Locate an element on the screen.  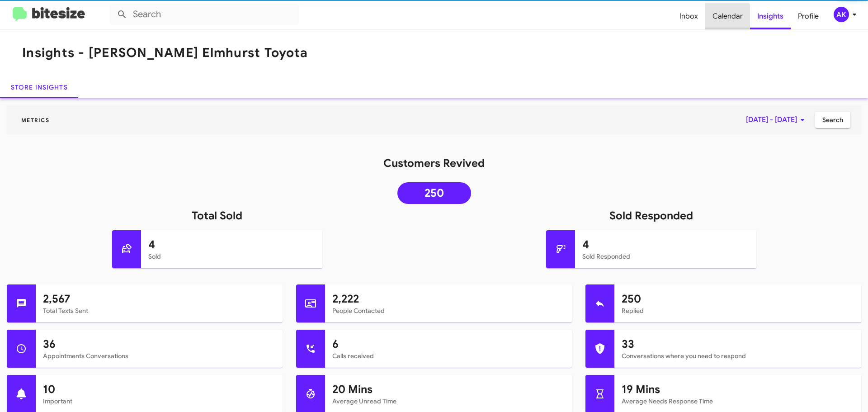
mat-card-subtitle: Average Needs Response Time is located at coordinates (738, 401).